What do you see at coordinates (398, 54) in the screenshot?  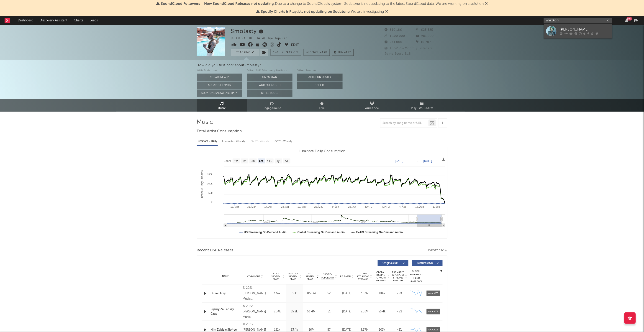 I see `span: Jump Score: 31.8` at bounding box center [398, 54].